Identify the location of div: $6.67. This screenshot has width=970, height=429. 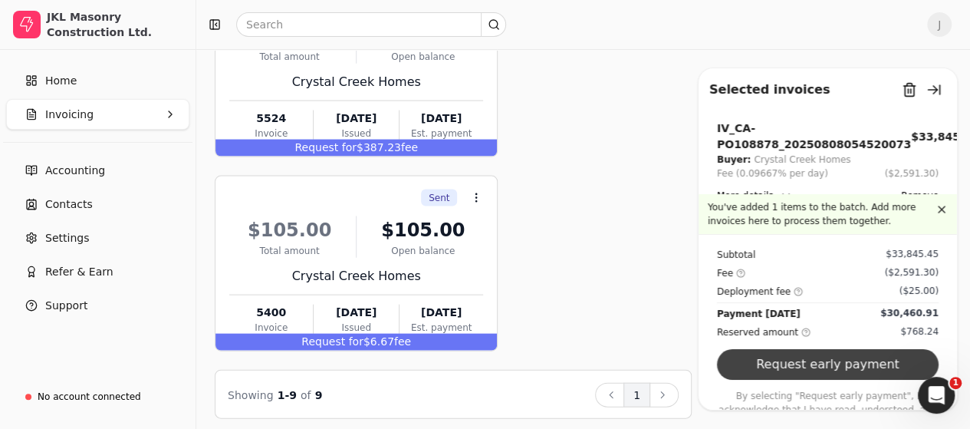
(356, 342).